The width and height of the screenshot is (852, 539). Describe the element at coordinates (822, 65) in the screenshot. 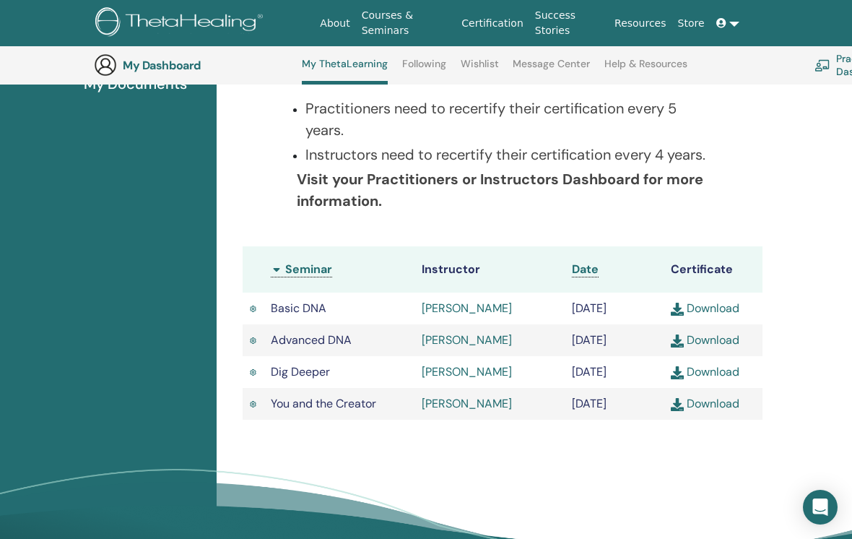

I see `img: chalkboard-teacher.svg` at that location.